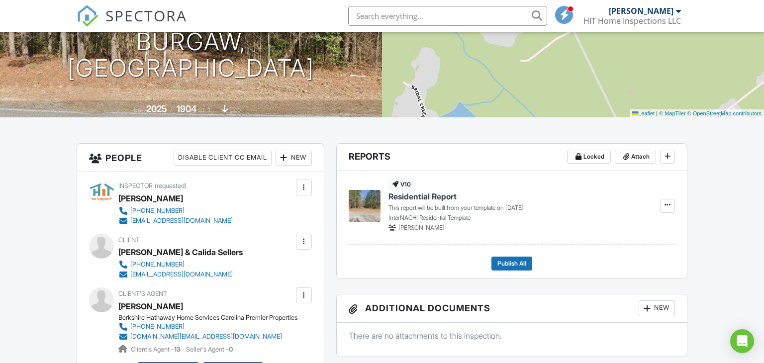 This screenshot has width=764, height=363. I want to click on a: © OpenStreetMap contributors, so click(725, 113).